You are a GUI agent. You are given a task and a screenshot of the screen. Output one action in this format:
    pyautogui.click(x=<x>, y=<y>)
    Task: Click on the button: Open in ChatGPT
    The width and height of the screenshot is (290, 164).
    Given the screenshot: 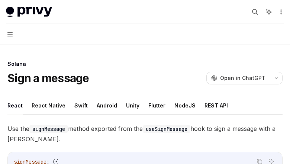 What is the action you would take?
    pyautogui.click(x=238, y=78)
    